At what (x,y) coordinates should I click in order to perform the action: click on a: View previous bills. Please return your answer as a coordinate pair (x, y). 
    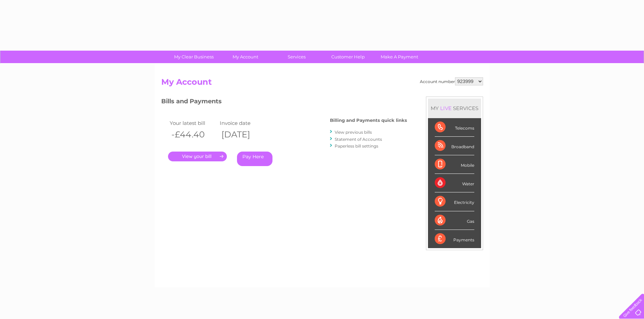
    Looking at the image, I should click on (353, 132).